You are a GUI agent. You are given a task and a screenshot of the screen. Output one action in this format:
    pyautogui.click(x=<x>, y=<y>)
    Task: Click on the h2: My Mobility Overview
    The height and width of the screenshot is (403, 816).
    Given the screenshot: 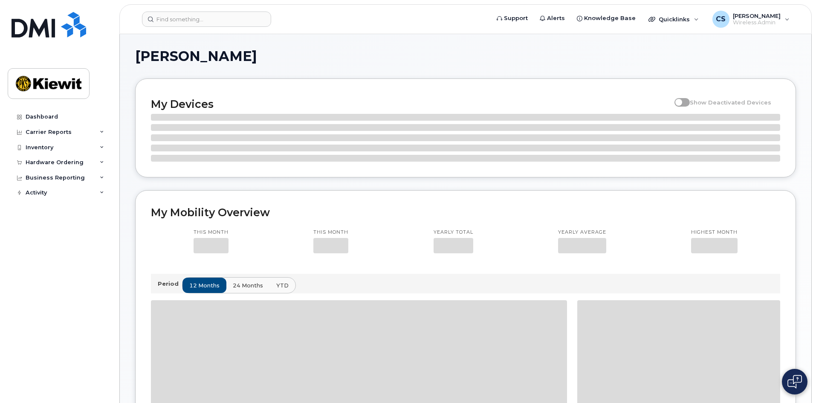 What is the action you would take?
    pyautogui.click(x=465, y=212)
    